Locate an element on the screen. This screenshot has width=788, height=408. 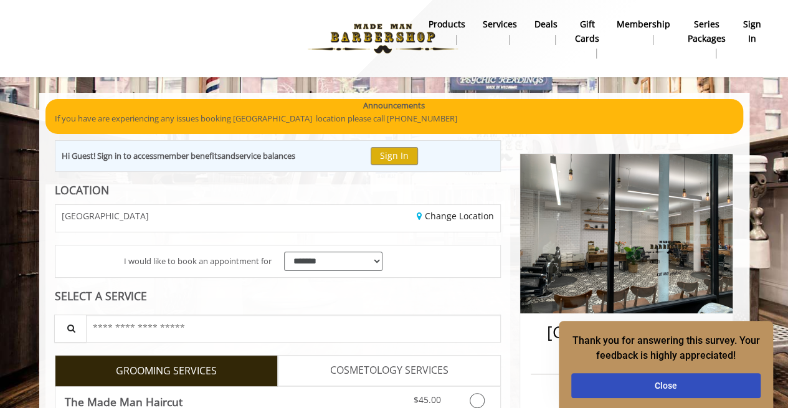
b: products is located at coordinates (446, 24).